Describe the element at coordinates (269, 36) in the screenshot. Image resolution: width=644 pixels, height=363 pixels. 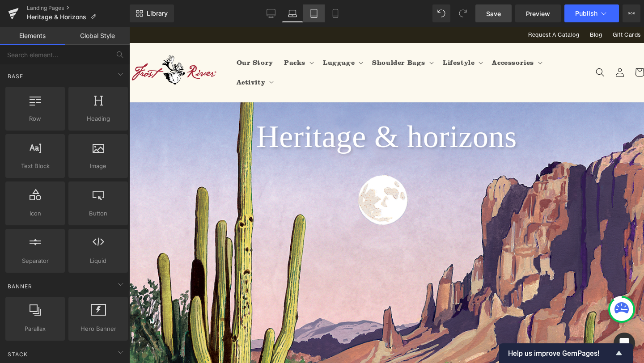
I see `span: Shoulder Bags` at that location.